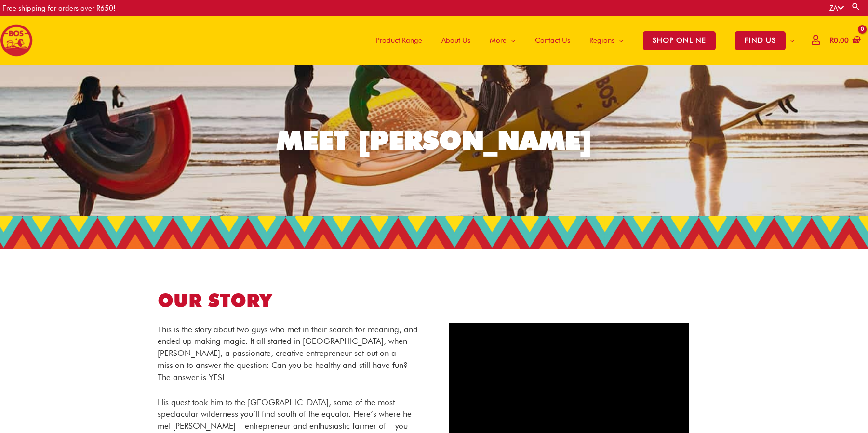 This screenshot has width=868, height=433. What do you see at coordinates (602, 41) in the screenshot?
I see `span: Regions` at bounding box center [602, 41].